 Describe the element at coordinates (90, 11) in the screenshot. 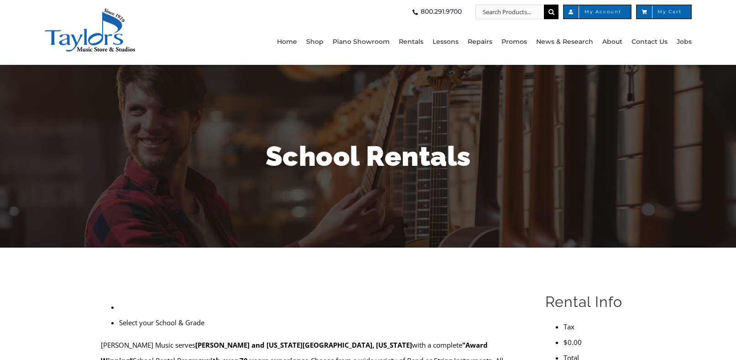

I see `a: taylors-music-store-west-chester` at that location.